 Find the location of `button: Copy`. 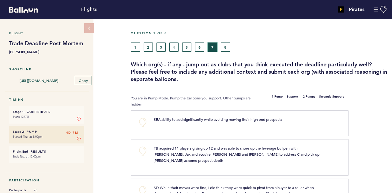

button: Copy is located at coordinates (83, 81).